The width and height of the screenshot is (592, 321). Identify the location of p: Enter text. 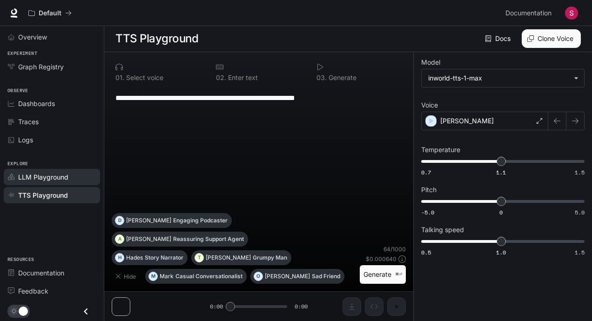
(242, 78).